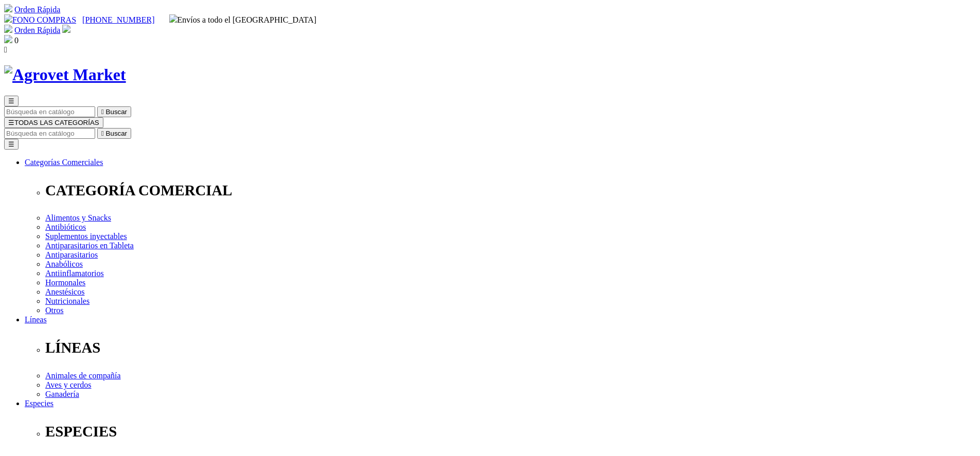 This screenshot has width=980, height=456. What do you see at coordinates (89, 245) in the screenshot?
I see `a: Antiparasitarios en Tableta` at bounding box center [89, 245].